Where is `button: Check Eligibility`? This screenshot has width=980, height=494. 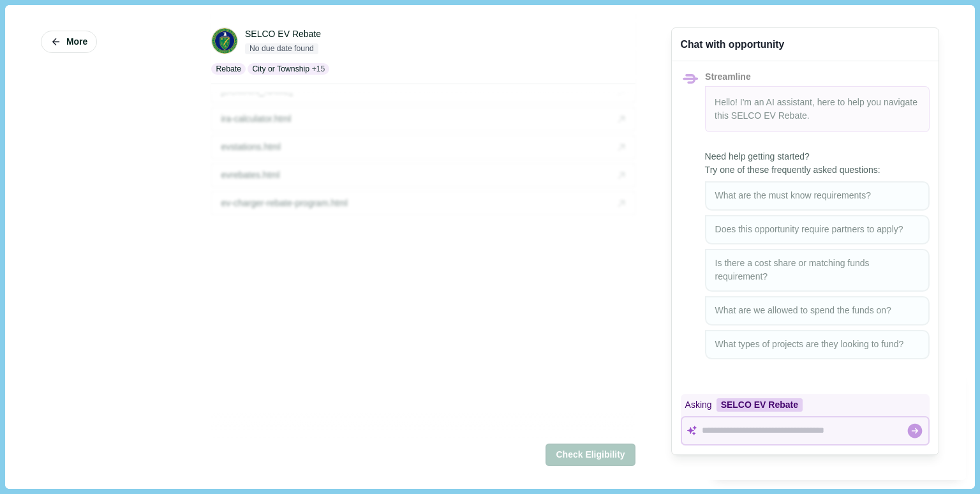
button: Check Eligibility is located at coordinates (590, 455).